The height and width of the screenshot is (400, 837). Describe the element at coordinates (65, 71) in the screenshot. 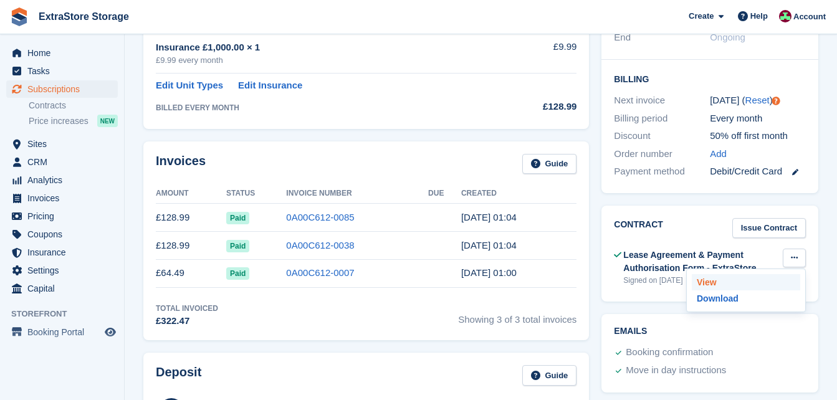

I see `span: Tasks` at that location.